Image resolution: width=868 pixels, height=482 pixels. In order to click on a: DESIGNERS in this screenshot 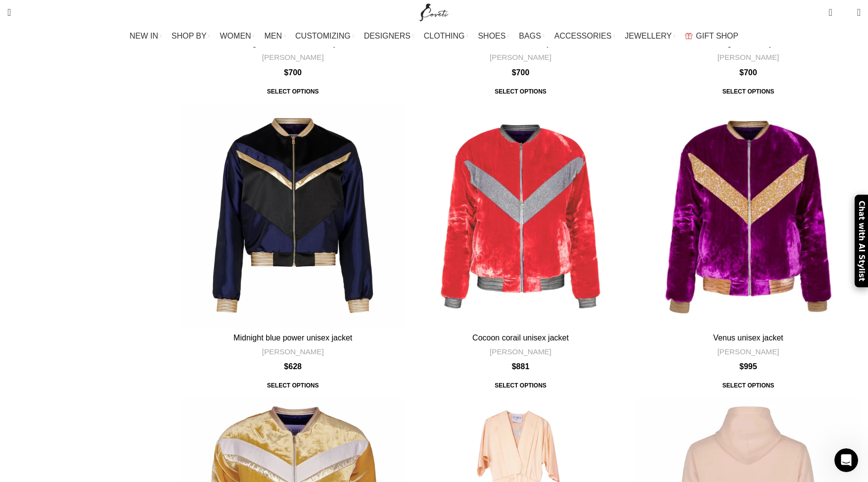, I will do `click(389, 36)`.